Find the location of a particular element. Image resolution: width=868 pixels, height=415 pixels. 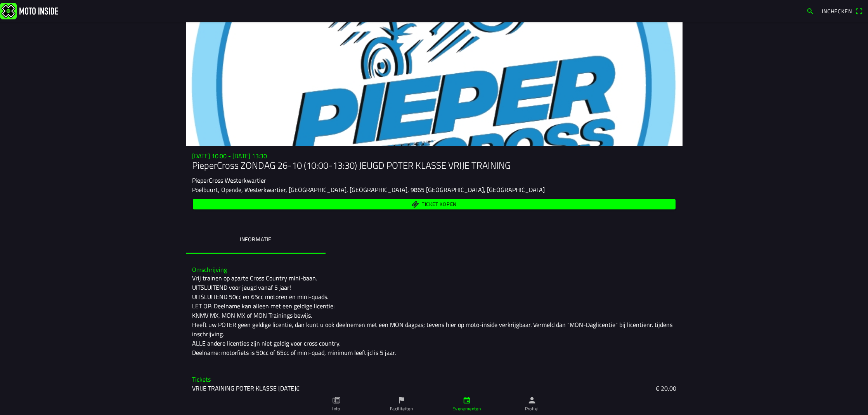

ion-icon: flag is located at coordinates (402, 400).